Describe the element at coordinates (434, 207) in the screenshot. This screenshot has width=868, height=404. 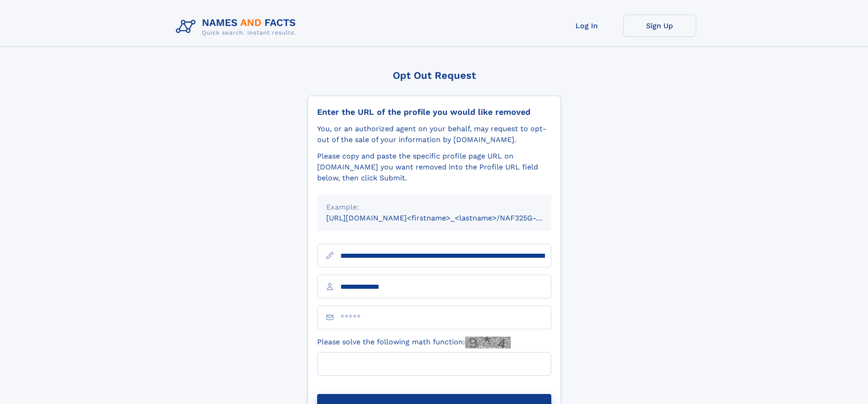
I see `div: Example:` at that location.